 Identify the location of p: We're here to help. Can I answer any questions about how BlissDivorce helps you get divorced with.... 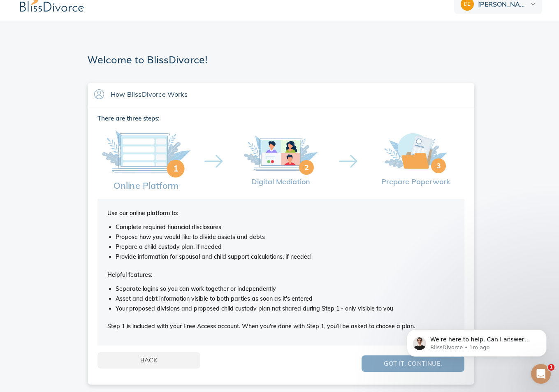
(89, 27).